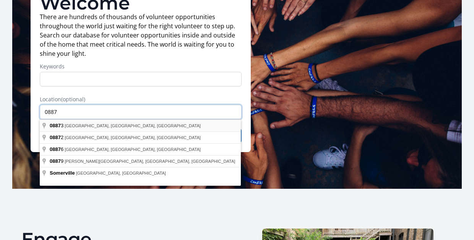 The height and width of the screenshot is (240, 474). What do you see at coordinates (141, 35) in the screenshot?
I see `p: There are hundreds of thousands of volunteer opportunities throughout the world just waiting for ...` at bounding box center [141, 35].